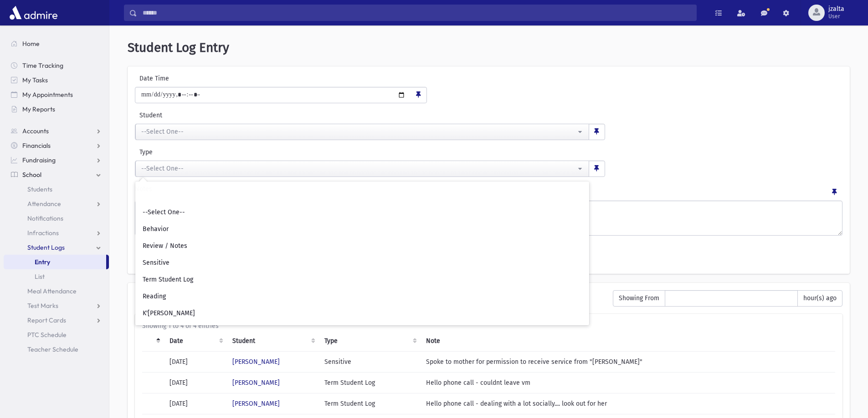 The width and height of the screenshot is (868, 418). I want to click on span: Reading, so click(154, 297).